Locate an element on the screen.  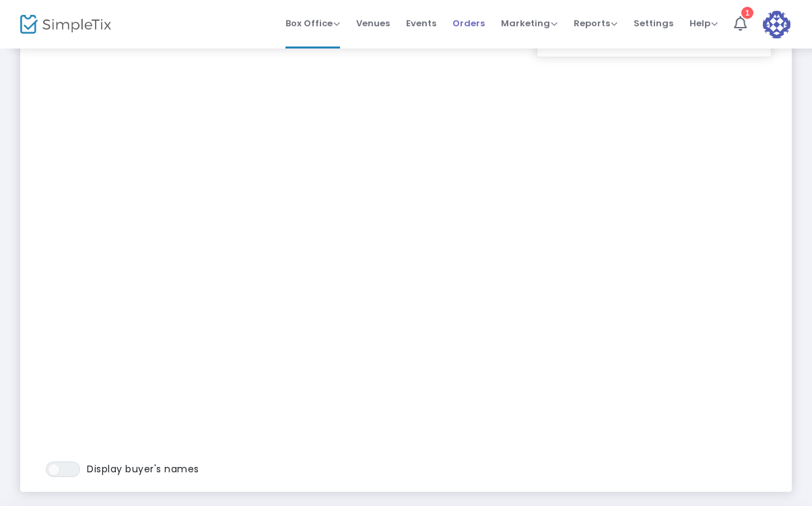
span: Display buyer's names is located at coordinates (143, 469).